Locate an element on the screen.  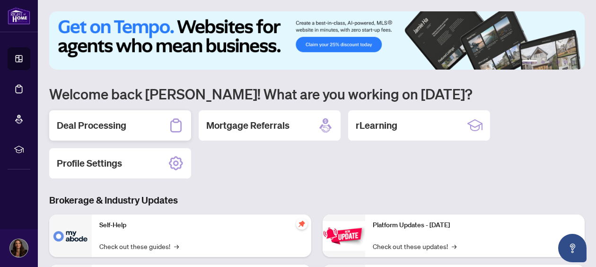
button: 2 is located at coordinates (543, 62).